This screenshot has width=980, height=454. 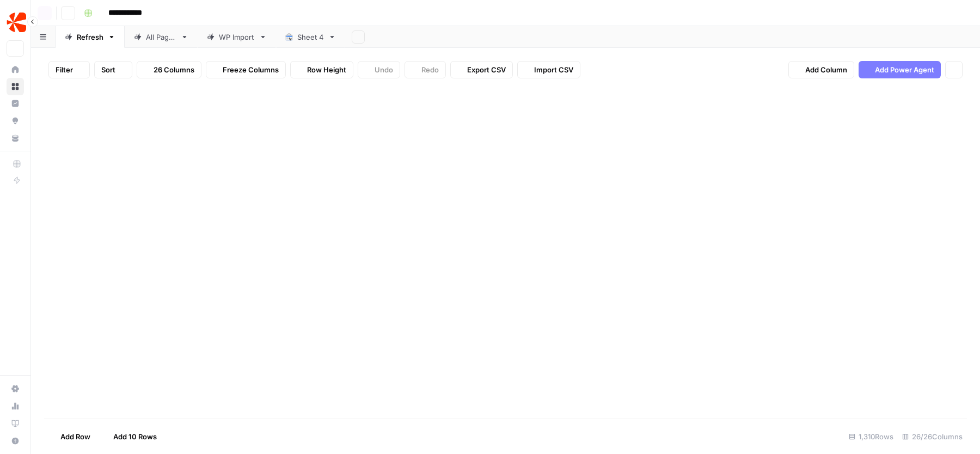 What do you see at coordinates (821, 69) in the screenshot?
I see `button: Add Column` at bounding box center [821, 69].